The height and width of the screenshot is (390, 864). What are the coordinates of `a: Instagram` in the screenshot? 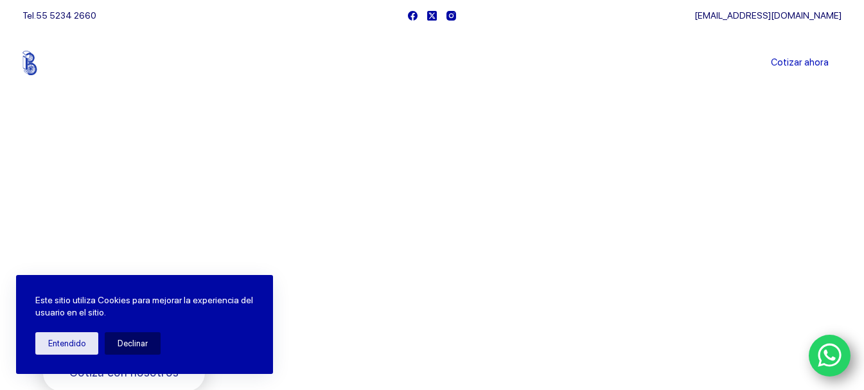 It's located at (451, 15).